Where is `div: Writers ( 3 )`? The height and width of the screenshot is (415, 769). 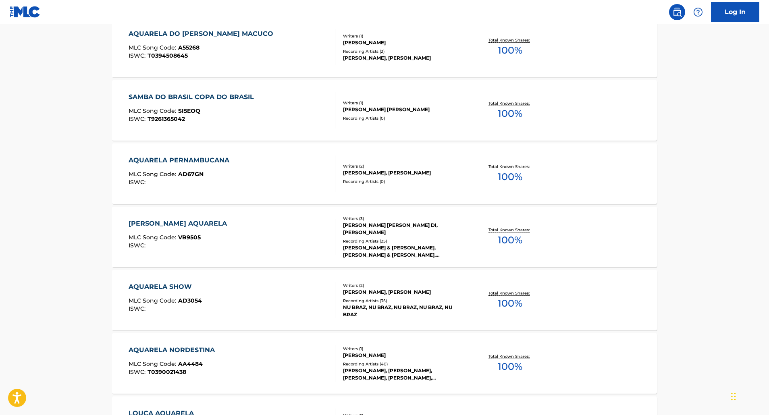 div: Writers ( 3 ) is located at coordinates (404, 218).